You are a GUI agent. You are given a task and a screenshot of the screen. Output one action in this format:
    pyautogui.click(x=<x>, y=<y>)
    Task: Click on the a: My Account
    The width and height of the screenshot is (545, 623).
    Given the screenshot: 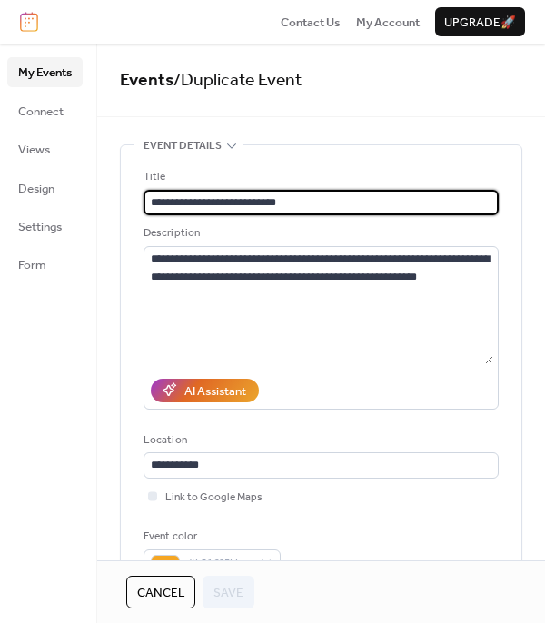 What is the action you would take?
    pyautogui.click(x=388, y=22)
    